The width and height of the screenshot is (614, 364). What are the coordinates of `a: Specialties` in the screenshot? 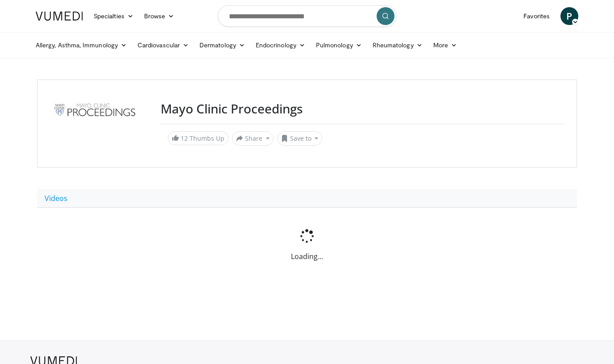 It's located at (113, 16).